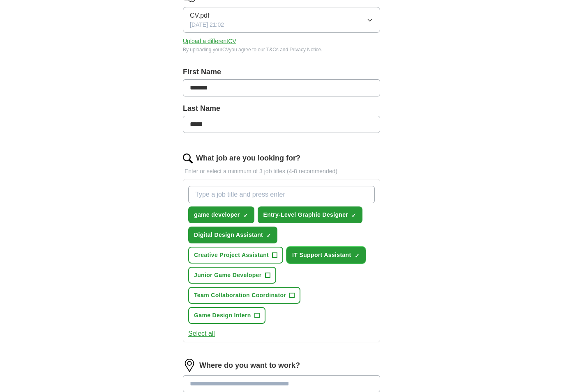 The image size is (563, 392). What do you see at coordinates (272, 50) in the screenshot?
I see `a: T&Cs` at bounding box center [272, 50].